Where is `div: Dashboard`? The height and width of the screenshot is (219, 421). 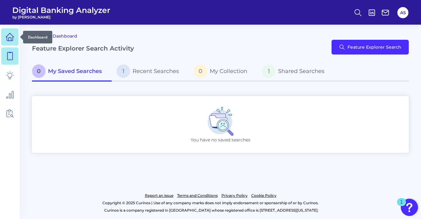
div: Dashboard is located at coordinates (38, 37).